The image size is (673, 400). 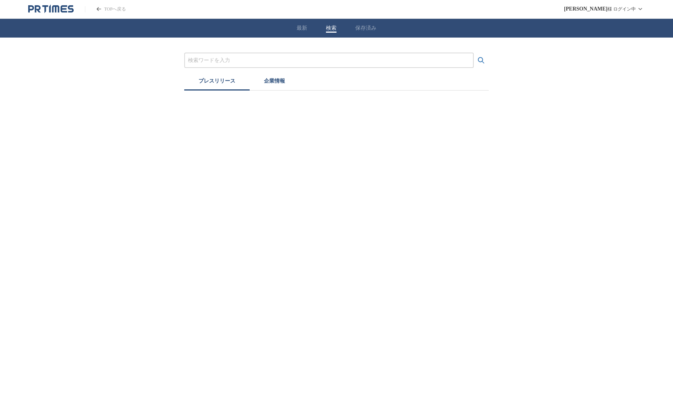 What do you see at coordinates (329, 61) in the screenshot?
I see `input: プレスリリースおよび企業を検索する` at bounding box center [329, 61].